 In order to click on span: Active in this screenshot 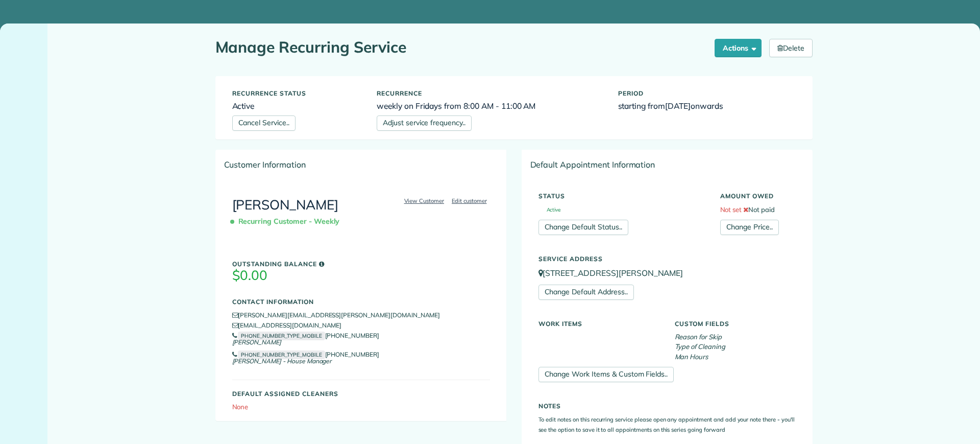, I will do `click(550, 210)`.